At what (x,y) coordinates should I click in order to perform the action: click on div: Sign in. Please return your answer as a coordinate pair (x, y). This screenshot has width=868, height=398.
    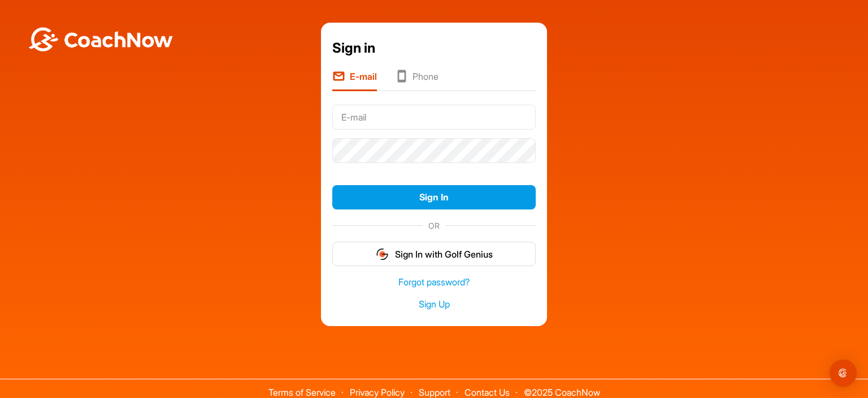
    Looking at the image, I should click on (434, 48).